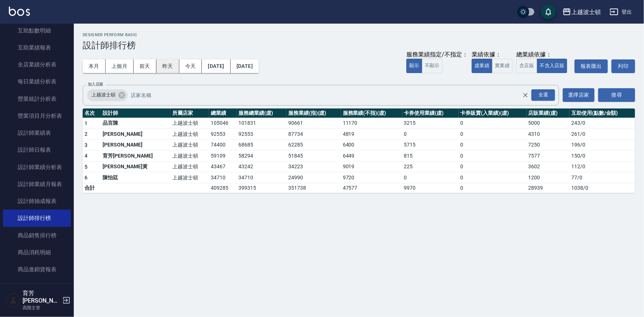 The height and width of the screenshot is (317, 644). What do you see at coordinates (37, 133) in the screenshot?
I see `a: 設計師業績表` at bounding box center [37, 133].